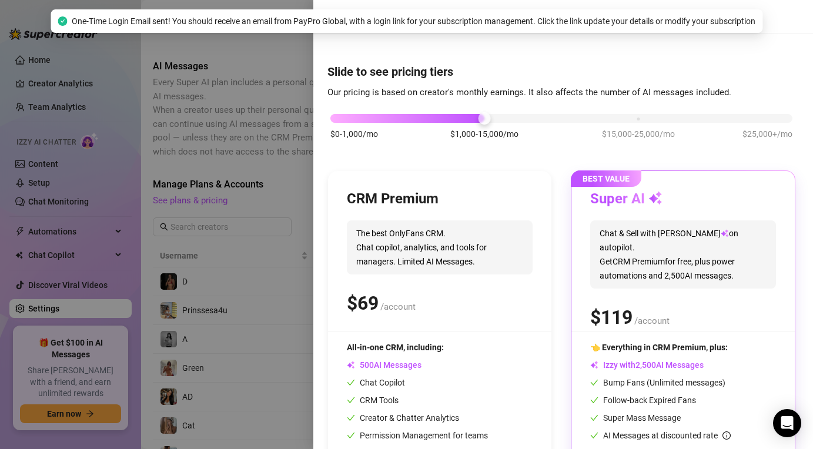 The height and width of the screenshot is (449, 813). Describe the element at coordinates (484, 134) in the screenshot. I see `span: $1,000-15,000/mo` at that location.